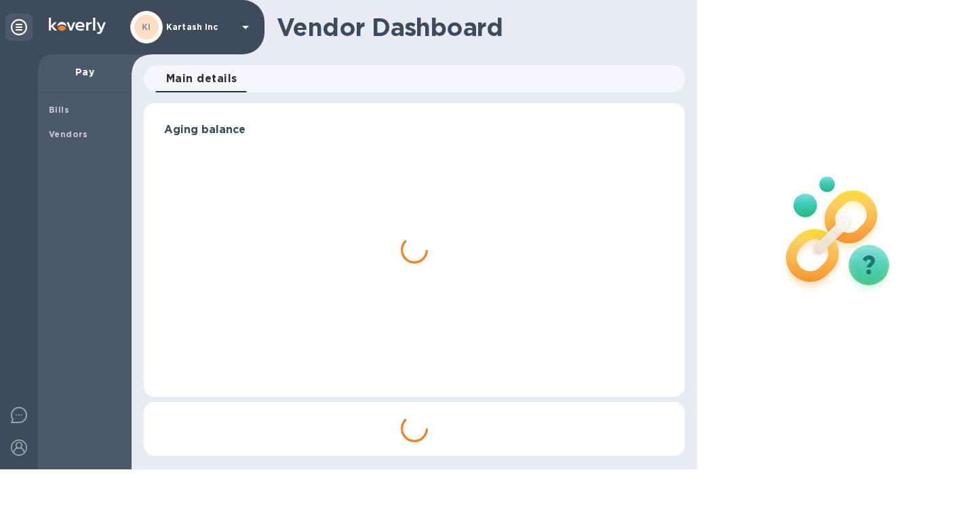  Describe the element at coordinates (414, 130) in the screenshot. I see `h3: Aging balance` at that location.